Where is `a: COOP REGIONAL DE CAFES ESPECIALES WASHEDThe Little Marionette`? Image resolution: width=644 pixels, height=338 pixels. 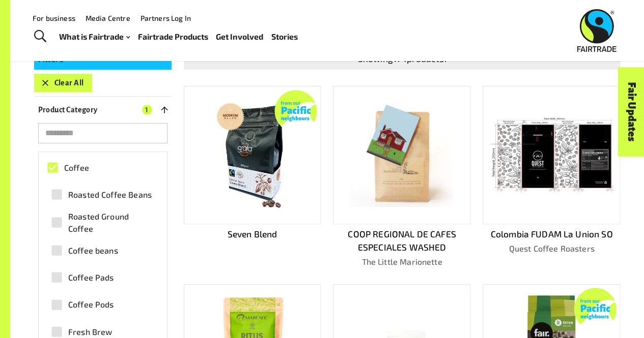
a: COOP REGIONAL DE CAFES ESPECIALES WASHEDThe Little Marionette is located at coordinates (402, 177).